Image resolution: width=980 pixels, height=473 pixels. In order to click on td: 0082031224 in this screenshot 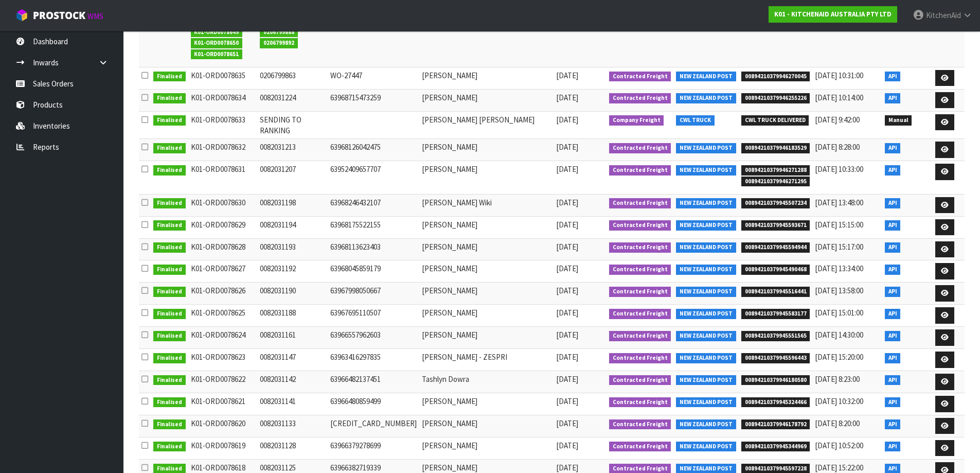, I will do `click(292, 100)`.